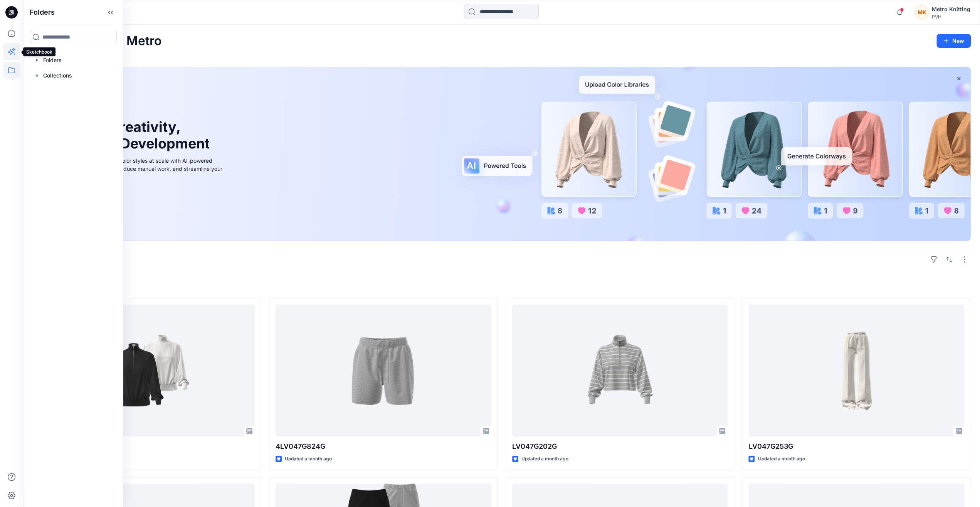 The image size is (980, 507). What do you see at coordinates (147, 447) in the screenshot?
I see `p: LV044G247G` at bounding box center [147, 447].